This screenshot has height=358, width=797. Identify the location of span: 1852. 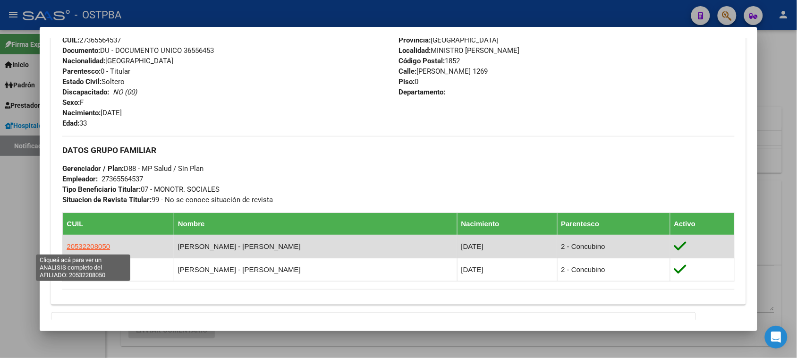
(429, 61).